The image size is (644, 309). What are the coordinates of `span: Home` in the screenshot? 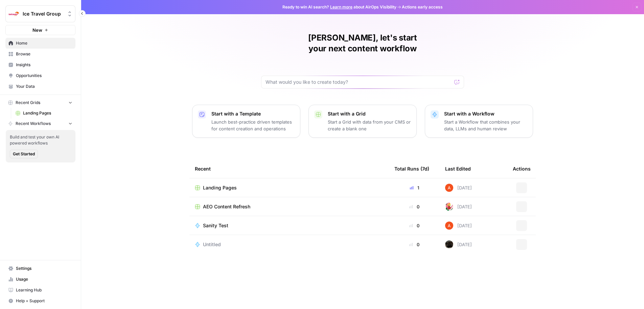 It's located at (44, 43).